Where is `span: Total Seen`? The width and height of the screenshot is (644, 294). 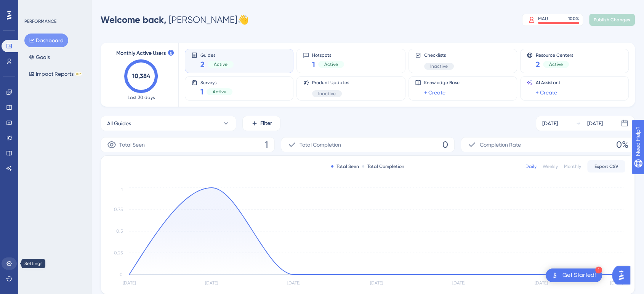 span: Total Seen is located at coordinates (132, 145).